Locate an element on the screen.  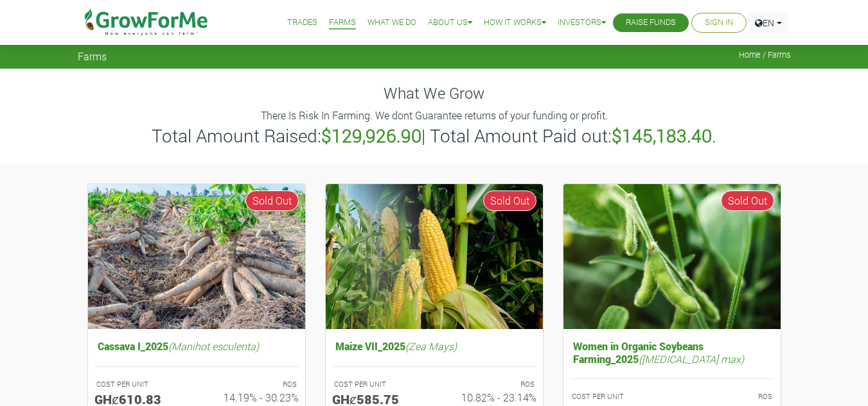
a: Sign In is located at coordinates (719, 23).